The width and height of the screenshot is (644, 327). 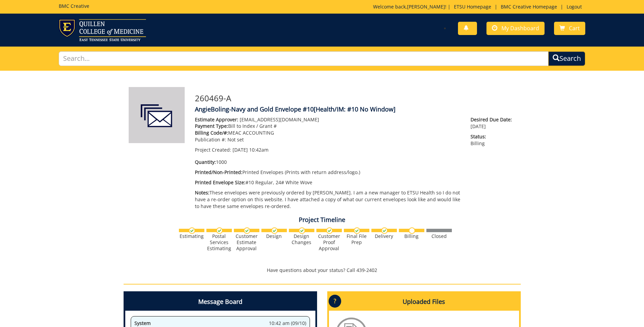 What do you see at coordinates (219, 172) in the screenshot?
I see `span: Printed/Non-Printed:` at bounding box center [219, 172].